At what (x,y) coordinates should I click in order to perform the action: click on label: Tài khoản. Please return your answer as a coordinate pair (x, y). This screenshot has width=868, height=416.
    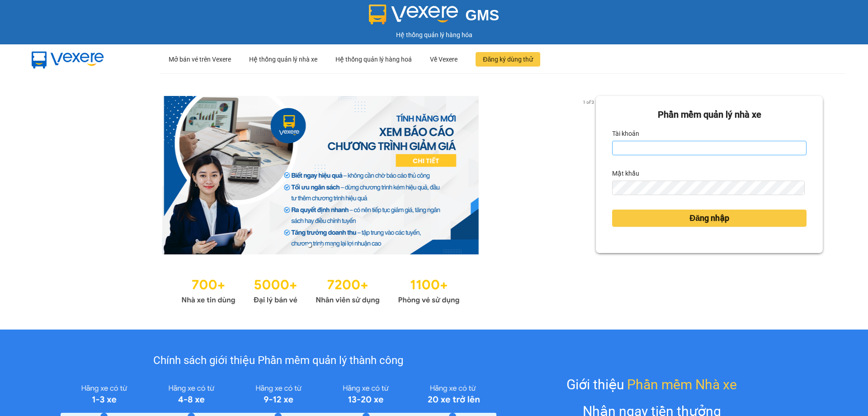
    Looking at the image, I should click on (626, 134).